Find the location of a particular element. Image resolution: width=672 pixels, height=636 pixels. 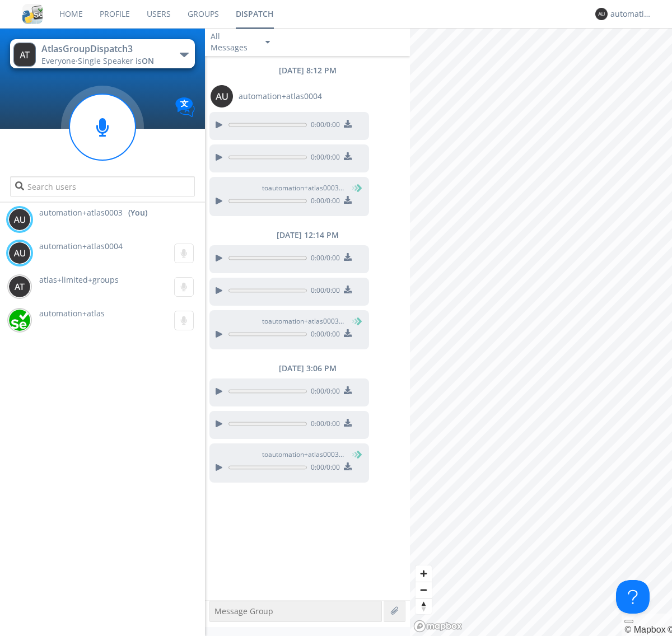

div: automation+atlas0003 is located at coordinates (632, 14).